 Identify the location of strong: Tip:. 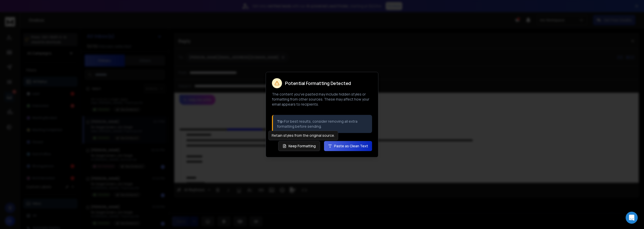
(281, 121).